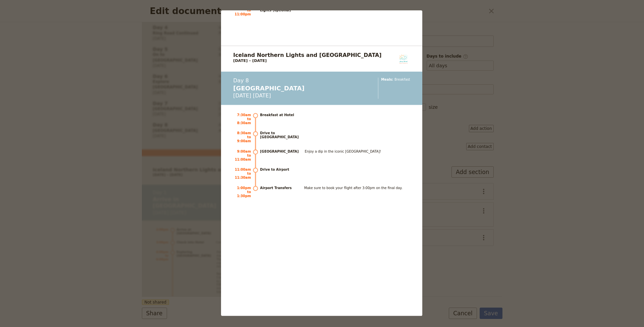 The image size is (644, 327). What do you see at coordinates (279, 115) in the screenshot?
I see `h3: Breakfast at Hotel` at bounding box center [279, 115].